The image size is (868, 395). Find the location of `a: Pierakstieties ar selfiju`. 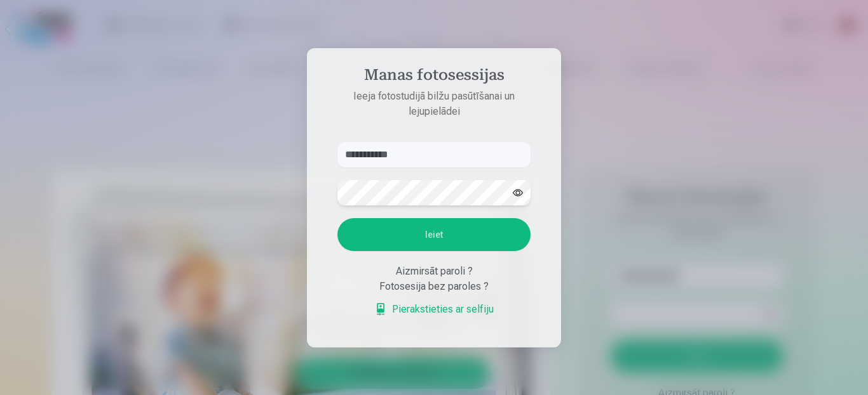

a: Pierakstieties ar selfiju is located at coordinates (434, 310).